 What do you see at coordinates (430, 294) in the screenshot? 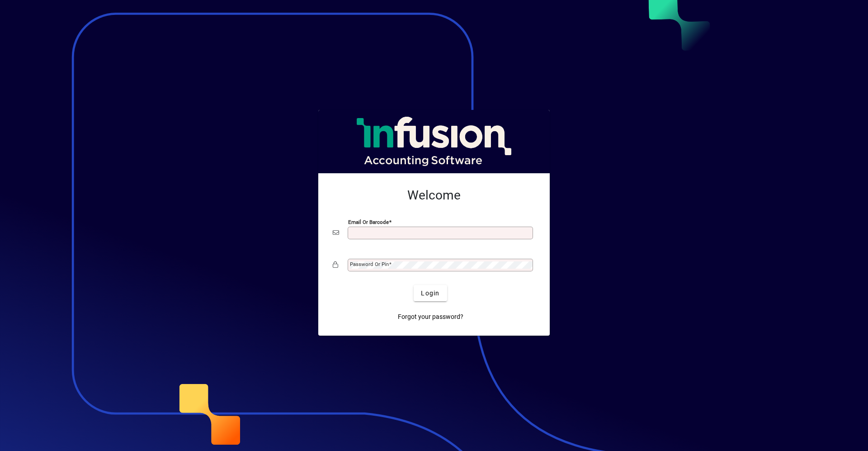
I see `span: Login` at bounding box center [430, 294].